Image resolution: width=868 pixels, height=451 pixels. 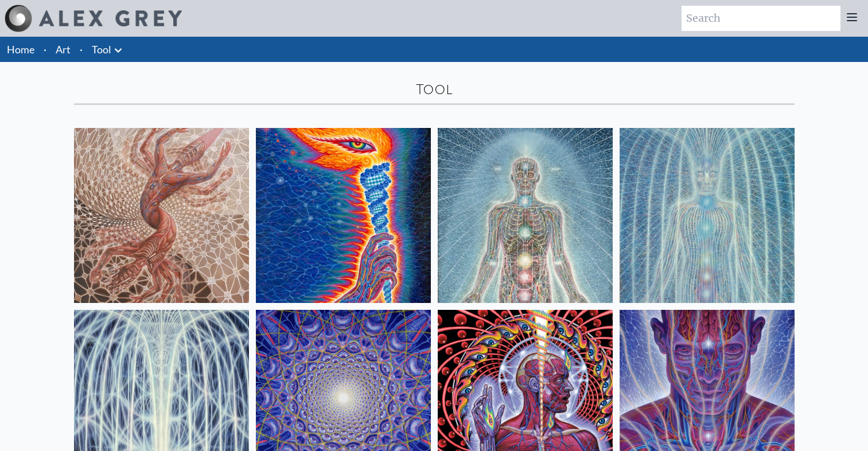 I want to click on div: Tool, so click(x=434, y=89).